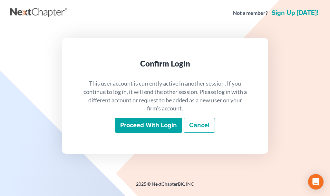 This screenshot has height=196, width=330. I want to click on a: Cancel, so click(199, 125).